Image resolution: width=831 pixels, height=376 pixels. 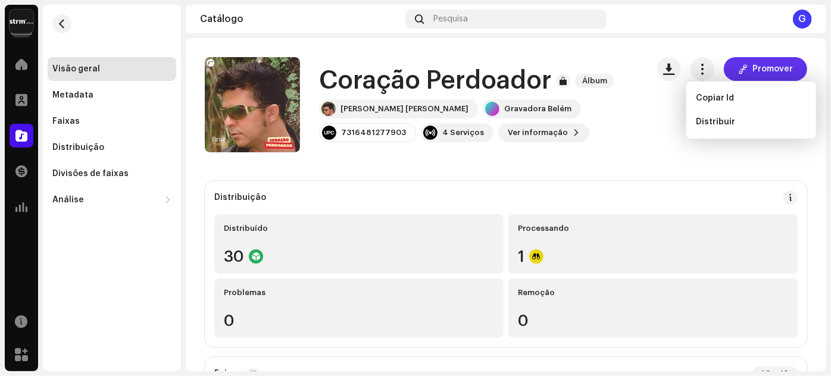 I want to click on div: 4 Serviços, so click(x=463, y=133).